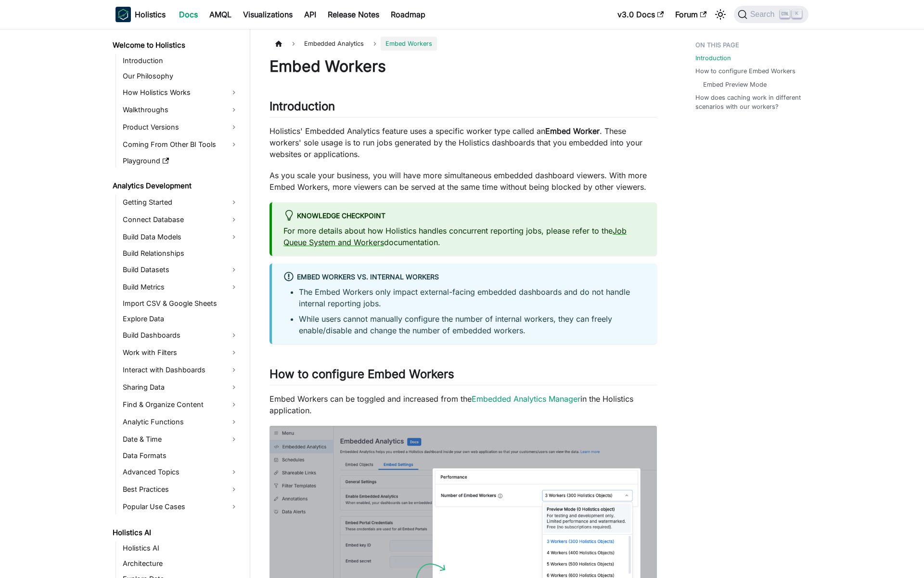  What do you see at coordinates (640, 15) in the screenshot?
I see `a: v3.0 Docs` at bounding box center [640, 15].